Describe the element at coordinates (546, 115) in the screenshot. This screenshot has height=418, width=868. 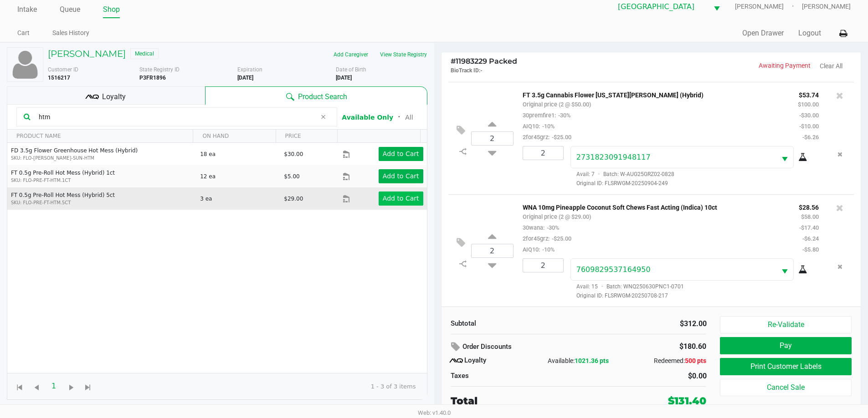
I see `small: 30premfire1:` at that location.